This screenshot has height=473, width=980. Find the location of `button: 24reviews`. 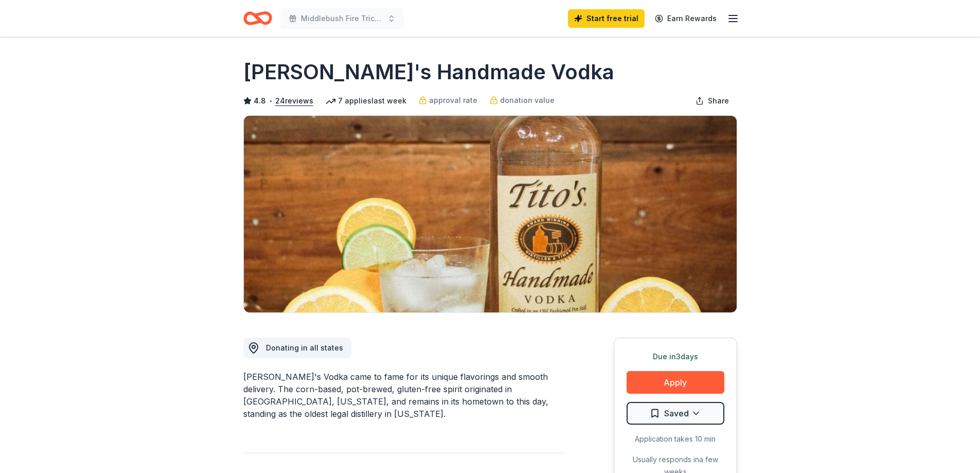

button: 24reviews is located at coordinates (294, 101).